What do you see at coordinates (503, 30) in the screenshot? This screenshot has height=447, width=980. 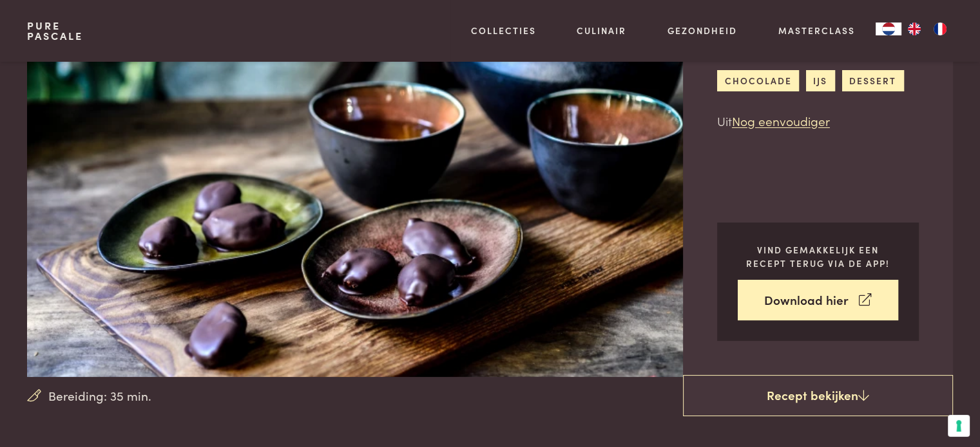 I see `a: Collecties` at bounding box center [503, 30].